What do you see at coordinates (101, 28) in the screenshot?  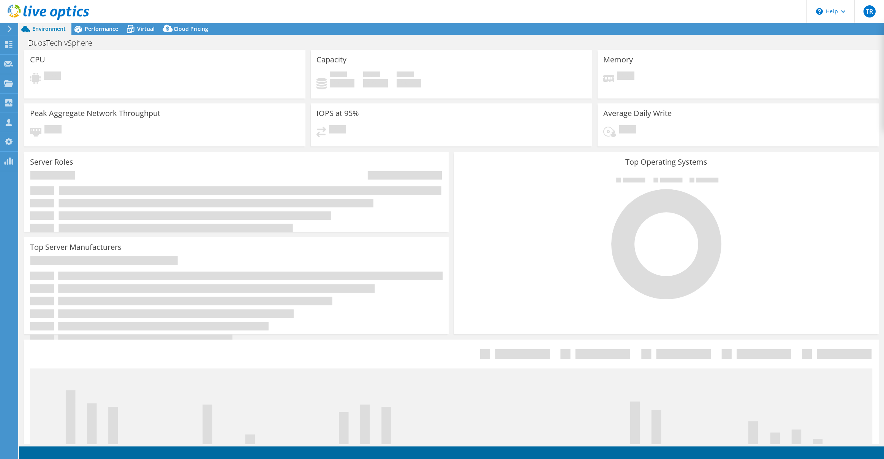 I see `span: Performance` at bounding box center [101, 28].